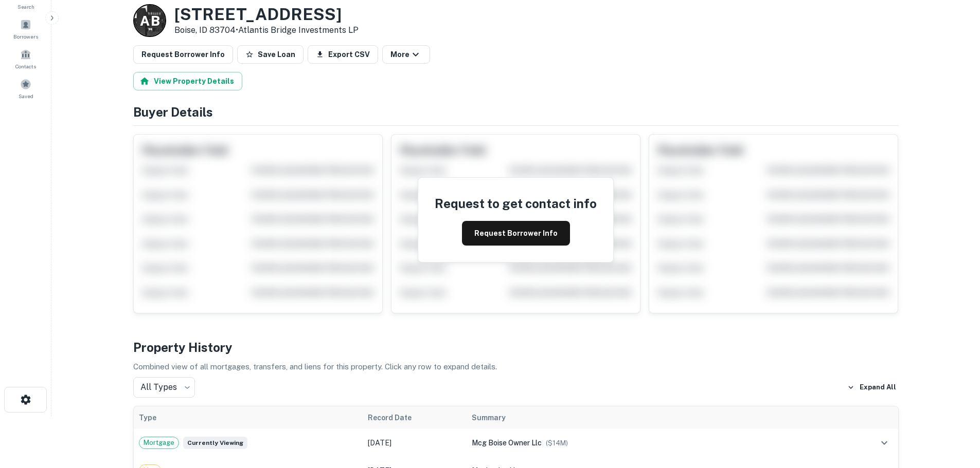 This screenshot has width=980, height=468. Describe the element at coordinates (25, 29) in the screenshot. I see `div: Borrowers` at that location.